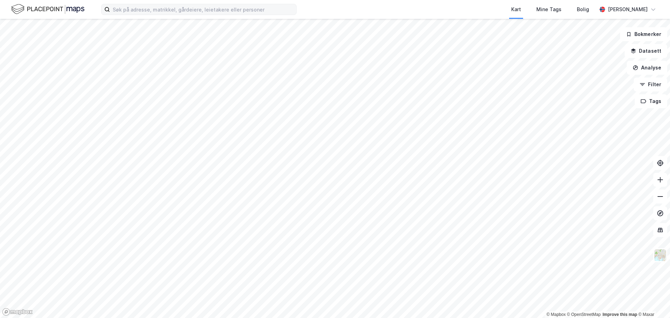 Image resolution: width=670 pixels, height=318 pixels. I want to click on div: Mine Tags, so click(549, 9).